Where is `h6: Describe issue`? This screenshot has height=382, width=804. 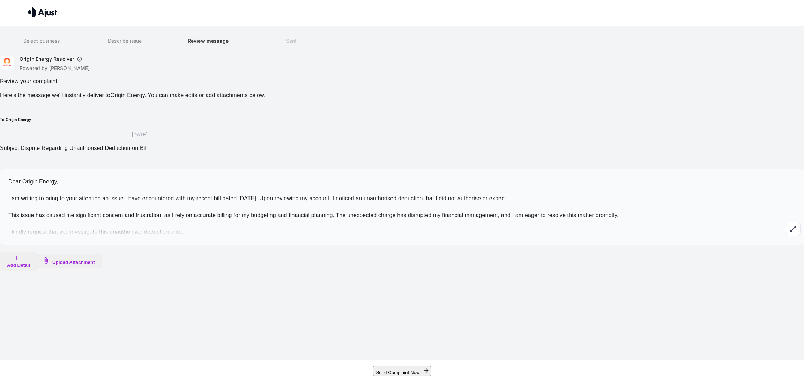
h6: Describe issue is located at coordinates (125, 41).